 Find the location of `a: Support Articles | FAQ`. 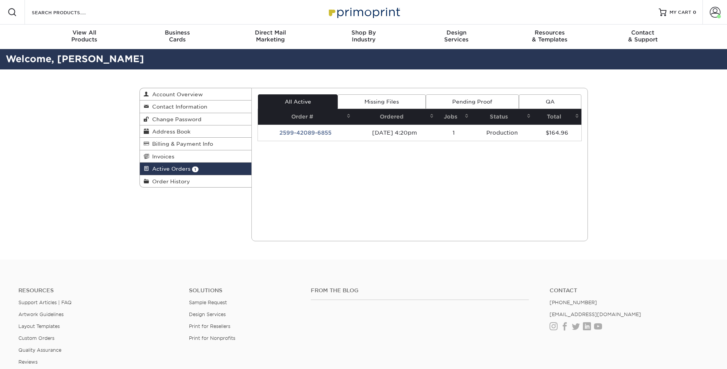

a: Support Articles | FAQ is located at coordinates (45, 302).